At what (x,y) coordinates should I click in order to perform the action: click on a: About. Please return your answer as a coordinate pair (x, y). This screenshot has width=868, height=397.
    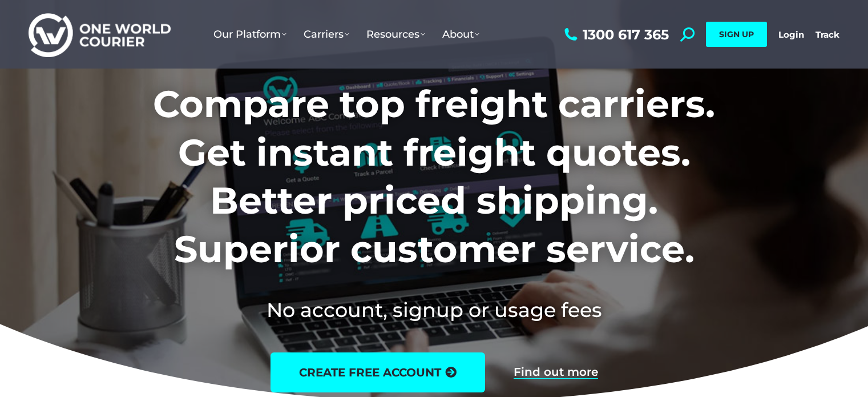
    Looking at the image, I should click on (461, 34).